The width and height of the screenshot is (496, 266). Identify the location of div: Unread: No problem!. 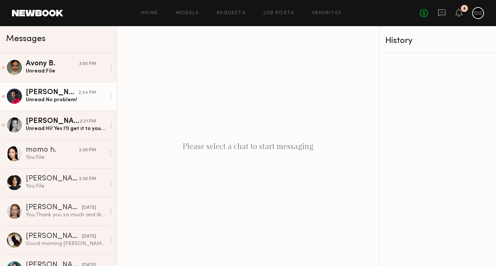
(65, 100).